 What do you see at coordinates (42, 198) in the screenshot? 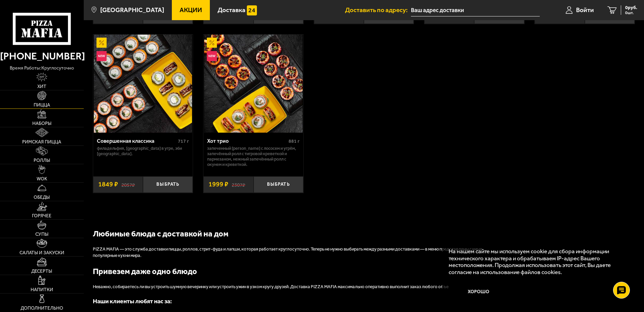
I see `span: Обеды` at bounding box center [42, 198].